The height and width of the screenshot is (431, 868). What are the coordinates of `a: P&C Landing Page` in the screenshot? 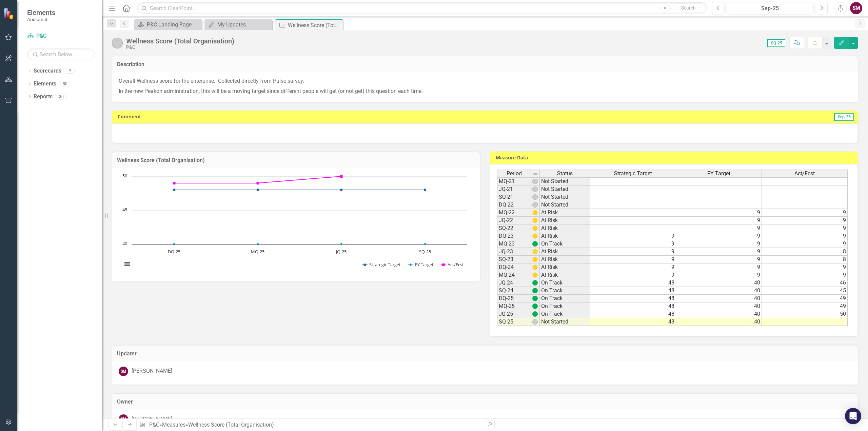 It's located at (168, 24).